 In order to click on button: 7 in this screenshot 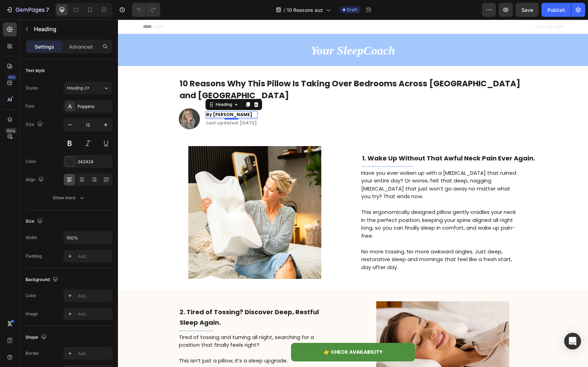, I will do `click(27, 10)`.